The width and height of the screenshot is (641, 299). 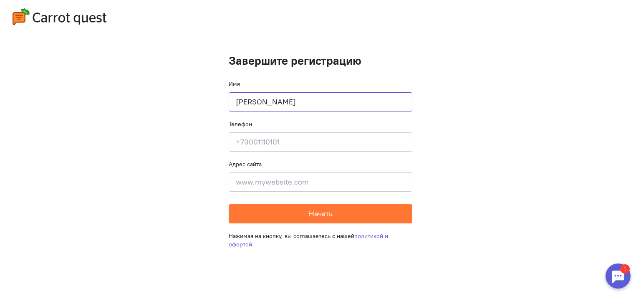 I want to click on input: +79001110101, so click(x=321, y=142).